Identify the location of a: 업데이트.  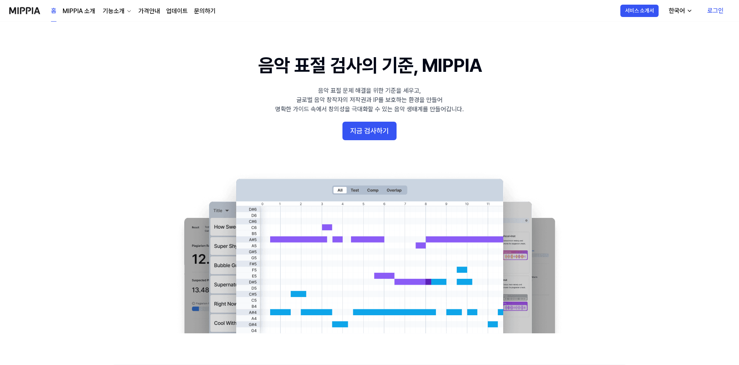
(177, 11).